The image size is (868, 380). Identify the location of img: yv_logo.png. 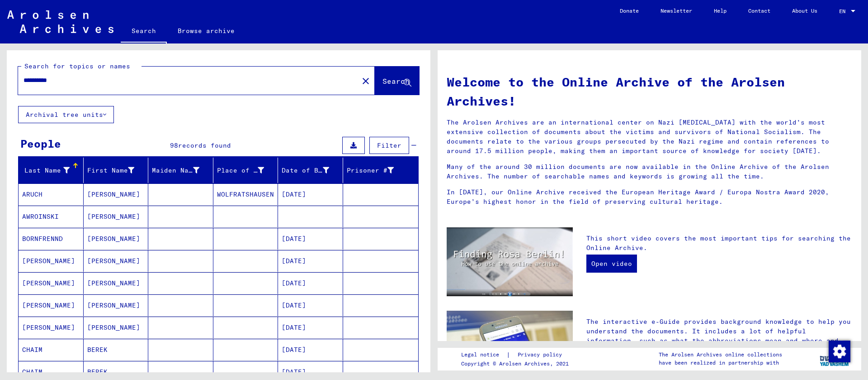
(835, 358).